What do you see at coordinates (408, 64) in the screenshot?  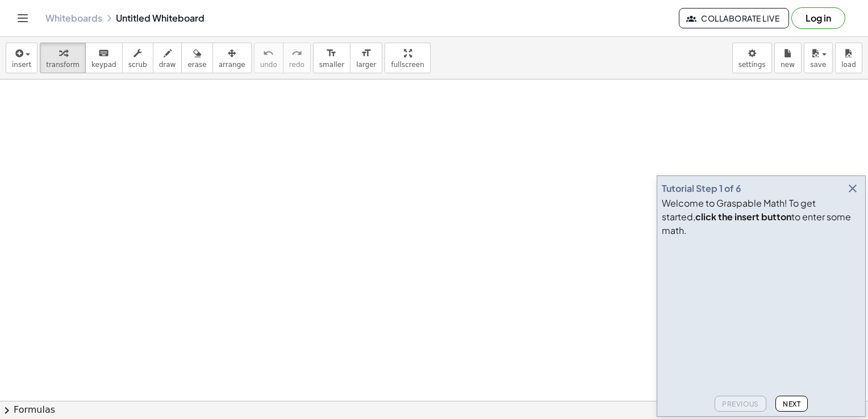 I see `span: fullscreen` at bounding box center [408, 64].